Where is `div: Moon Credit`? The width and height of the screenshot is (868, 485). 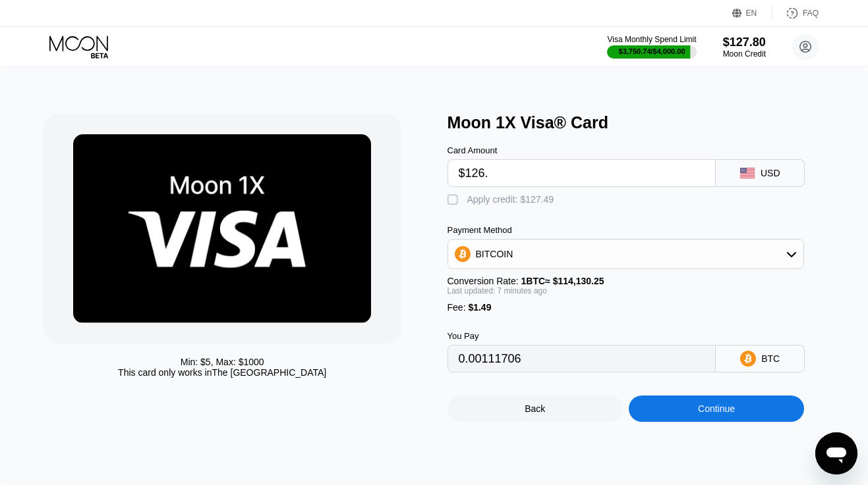
div: Moon Credit is located at coordinates (744, 54).